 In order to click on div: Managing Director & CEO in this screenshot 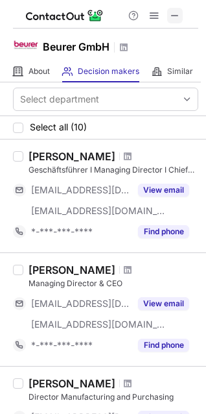, I will do `click(114, 284)`.